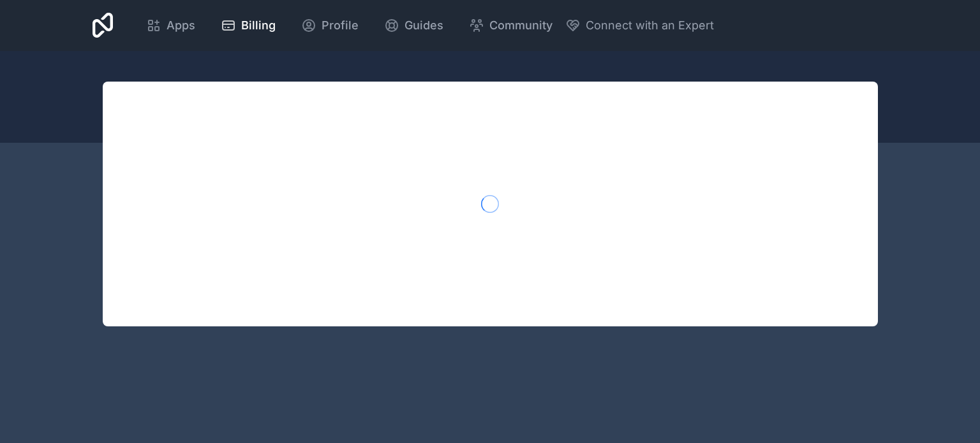  What do you see at coordinates (413, 25) in the screenshot?
I see `a: Guides` at bounding box center [413, 25].